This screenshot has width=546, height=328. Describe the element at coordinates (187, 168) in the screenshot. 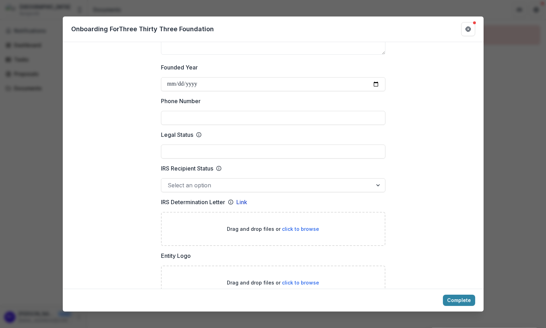

I see `p: IRS Recipient Status` at that location.